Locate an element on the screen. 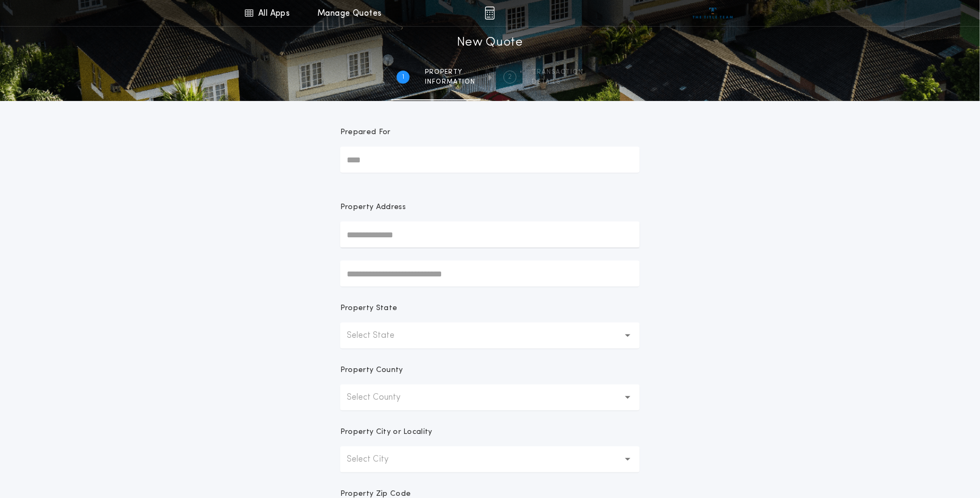  h1: New Quote is located at coordinates (490, 43).